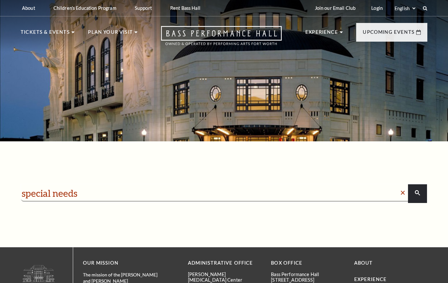 This screenshot has width=448, height=283. What do you see at coordinates (389, 34) in the screenshot?
I see `p: Upcoming Events` at bounding box center [389, 34].